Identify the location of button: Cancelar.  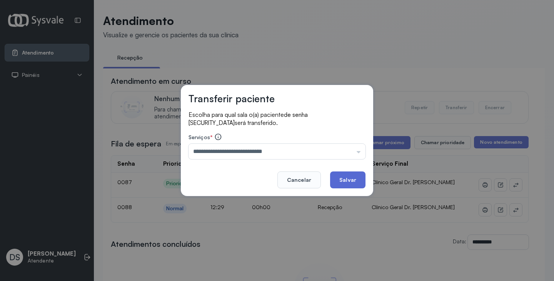
(299, 180).